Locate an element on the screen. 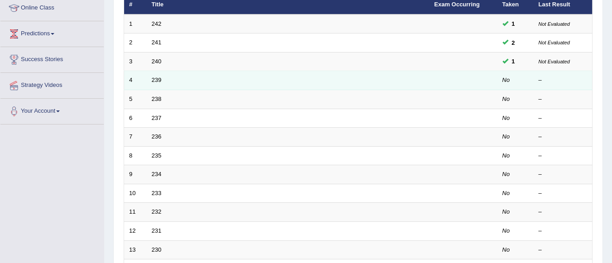 The width and height of the screenshot is (612, 263). a: 232 is located at coordinates (157, 211).